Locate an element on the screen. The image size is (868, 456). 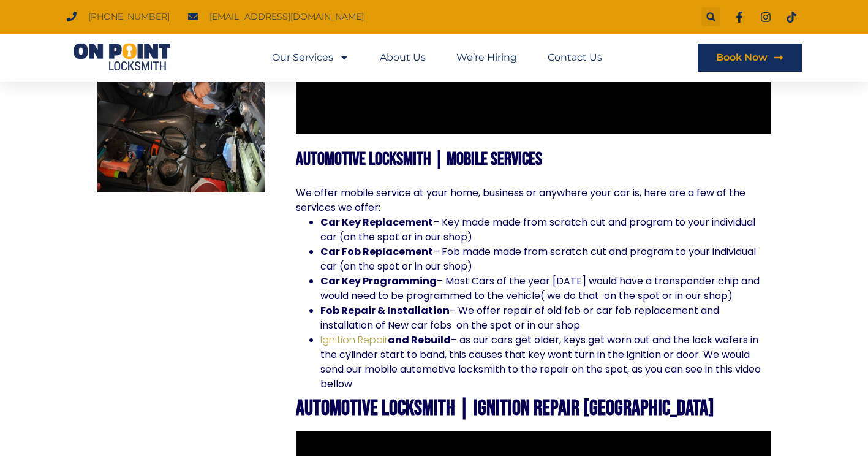
a: Ignition Repair is located at coordinates (354, 339).